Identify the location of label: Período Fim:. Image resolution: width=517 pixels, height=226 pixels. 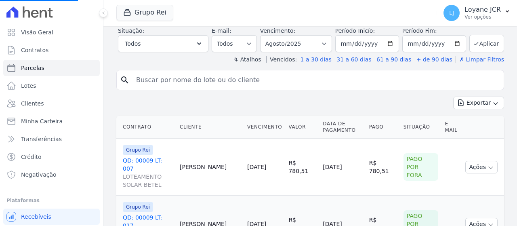
(434, 31).